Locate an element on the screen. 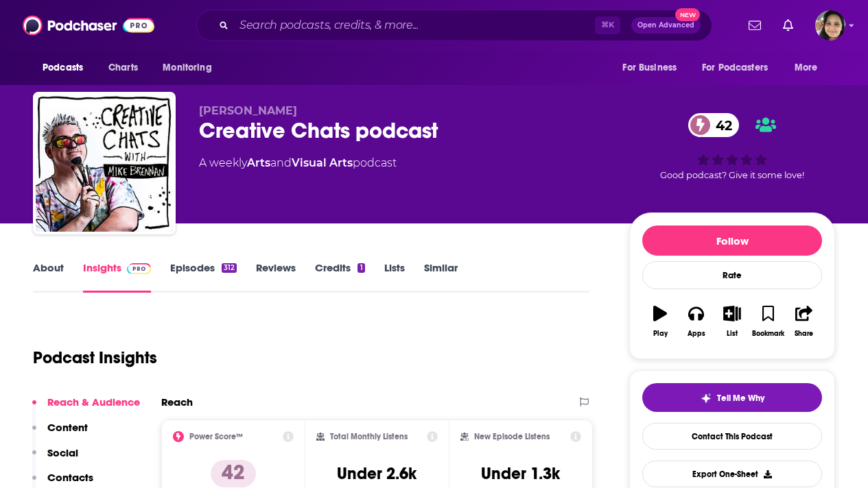  span: Good podcast? Give it some love! is located at coordinates (732, 175).